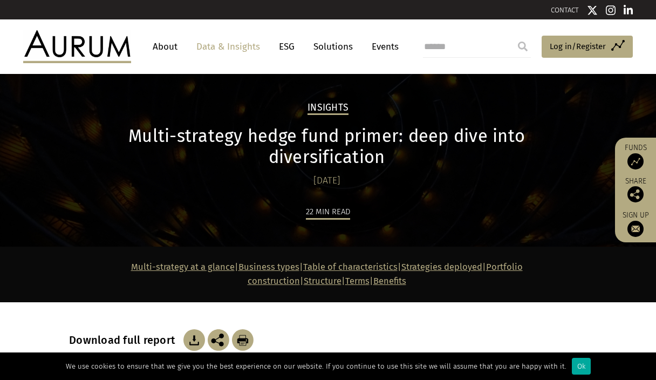 The image size is (656, 380). Describe the element at coordinates (611, 10) in the screenshot. I see `img: Instagram icon` at that location.